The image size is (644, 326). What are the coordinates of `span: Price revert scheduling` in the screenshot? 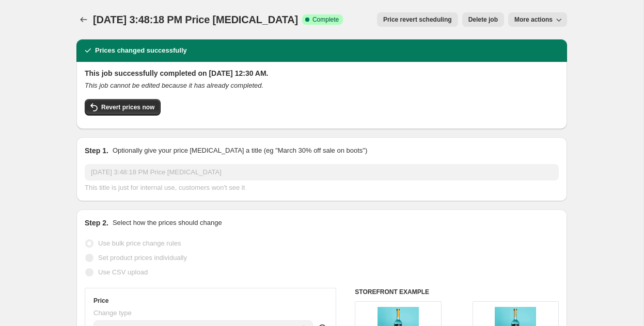 It's located at (417, 20).